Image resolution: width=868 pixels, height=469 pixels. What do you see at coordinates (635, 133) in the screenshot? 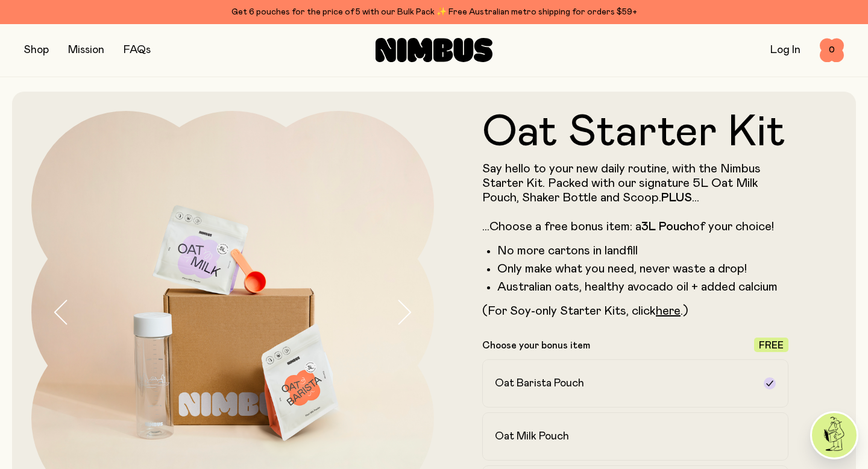
I see `h1: Oat Starter Kit` at bounding box center [635, 133].